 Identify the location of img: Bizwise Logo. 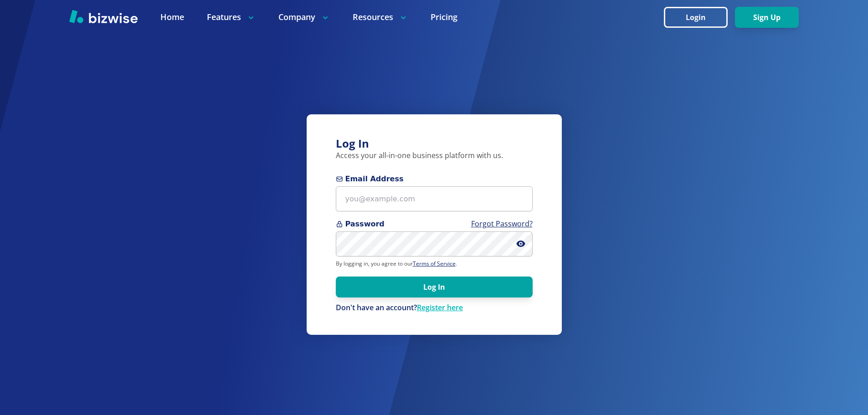
(104, 17).